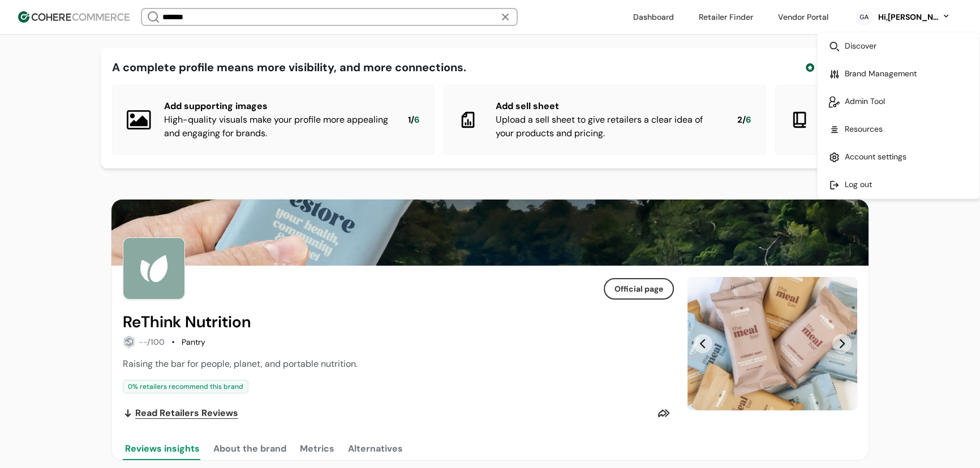 The height and width of the screenshot is (468, 980). Describe the element at coordinates (772, 344) in the screenshot. I see `div: Slide 1` at that location.